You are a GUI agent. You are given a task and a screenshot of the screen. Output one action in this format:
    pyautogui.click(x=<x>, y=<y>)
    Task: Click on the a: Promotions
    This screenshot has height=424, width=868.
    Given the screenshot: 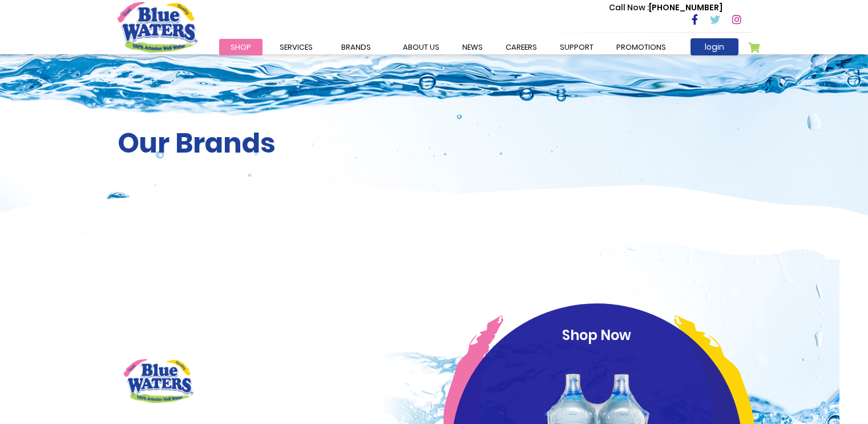 What is the action you would take?
    pyautogui.click(x=641, y=47)
    